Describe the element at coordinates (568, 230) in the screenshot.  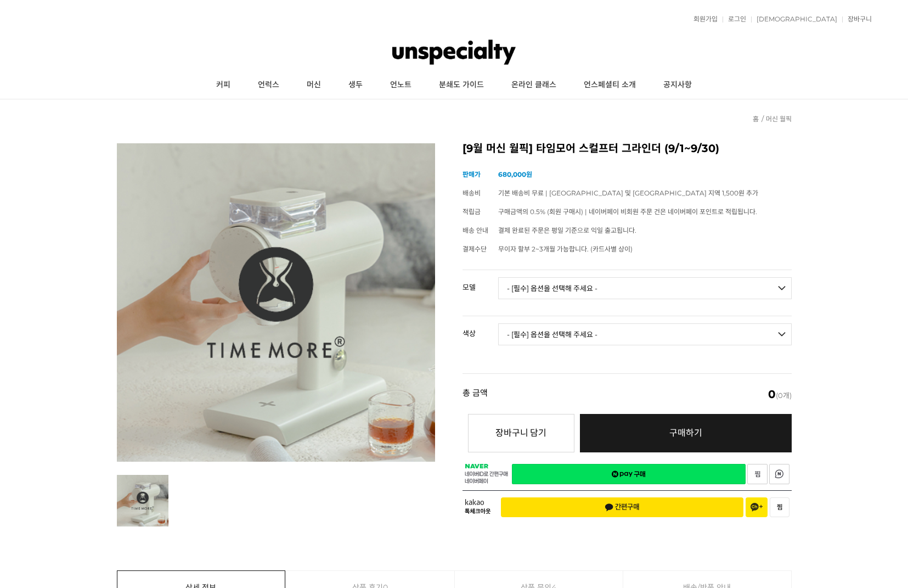
I see `span: 결제 완료된 주문은 평일 기준으로 익일 출고됩니다.` at that location.